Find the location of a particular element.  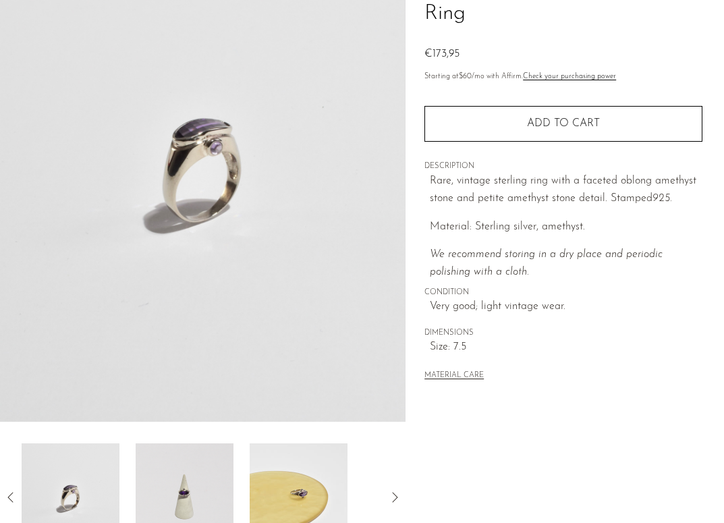

button: MATERIAL CARE is located at coordinates (454, 376).